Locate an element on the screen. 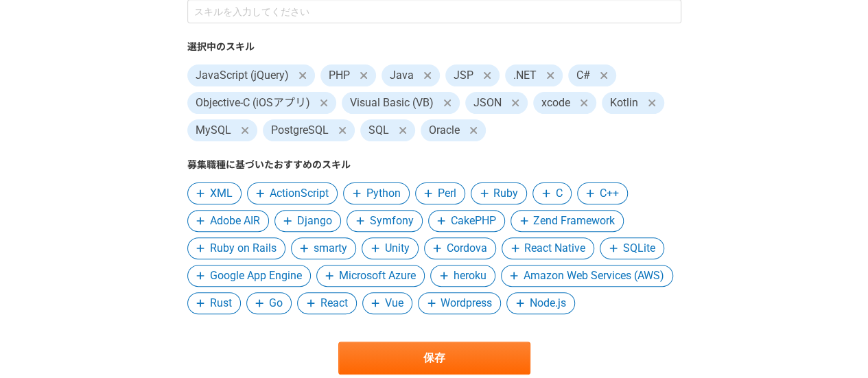  span: Vue is located at coordinates (394, 303).